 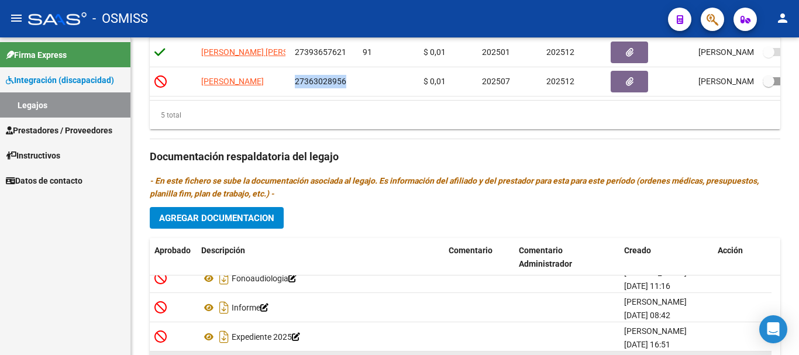 What do you see at coordinates (320, 278) in the screenshot?
I see `div: Fonoaudiologia` at bounding box center [320, 278].